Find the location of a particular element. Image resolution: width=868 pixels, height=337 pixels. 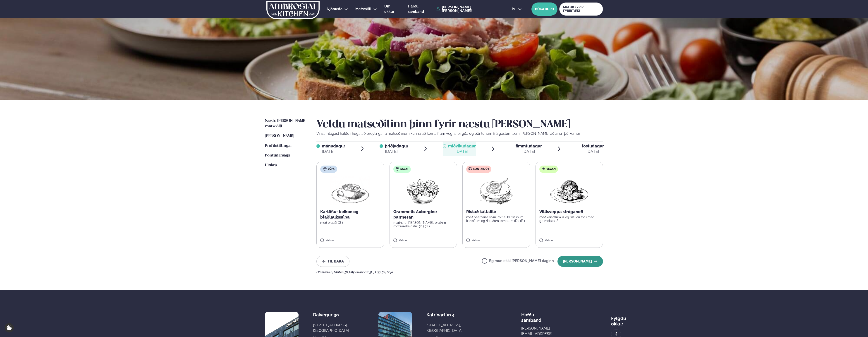

p: með brauði (G ) is located at coordinates (350, 222).